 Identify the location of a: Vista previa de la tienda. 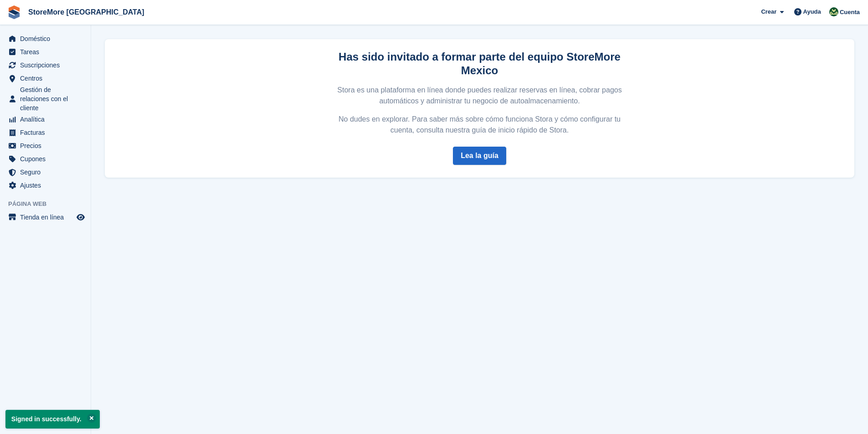
(81, 217).